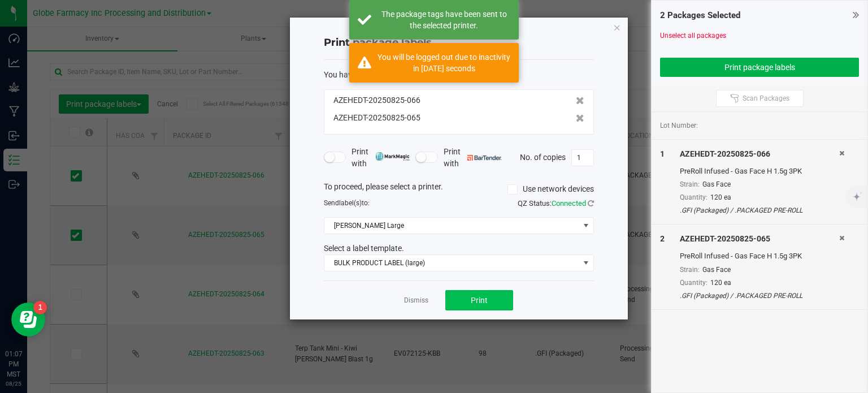  What do you see at coordinates (662, 239) in the screenshot?
I see `span: 2` at bounding box center [662, 239].